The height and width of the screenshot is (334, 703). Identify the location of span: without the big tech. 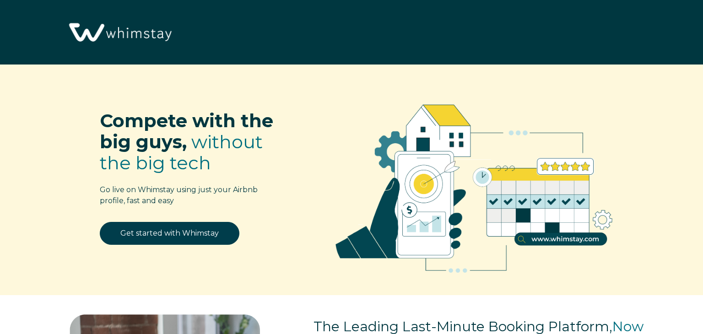
(181, 152).